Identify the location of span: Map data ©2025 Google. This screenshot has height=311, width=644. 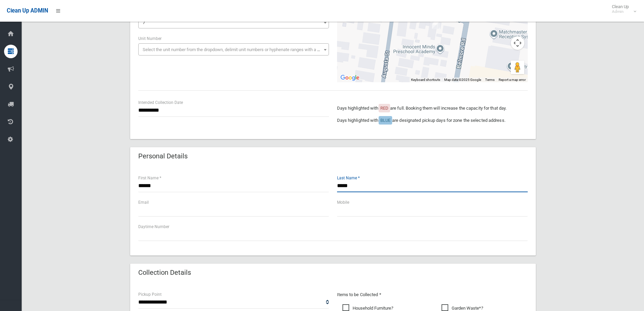
(463, 79).